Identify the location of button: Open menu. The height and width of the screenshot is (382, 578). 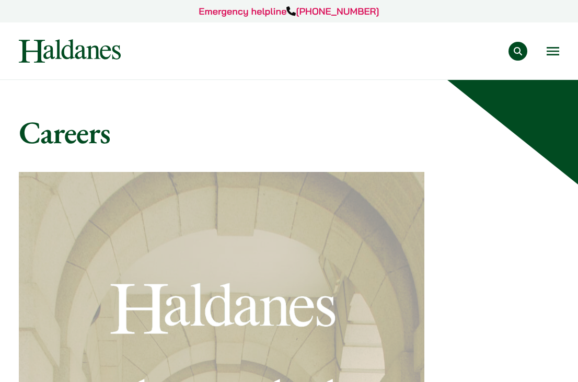
(553, 51).